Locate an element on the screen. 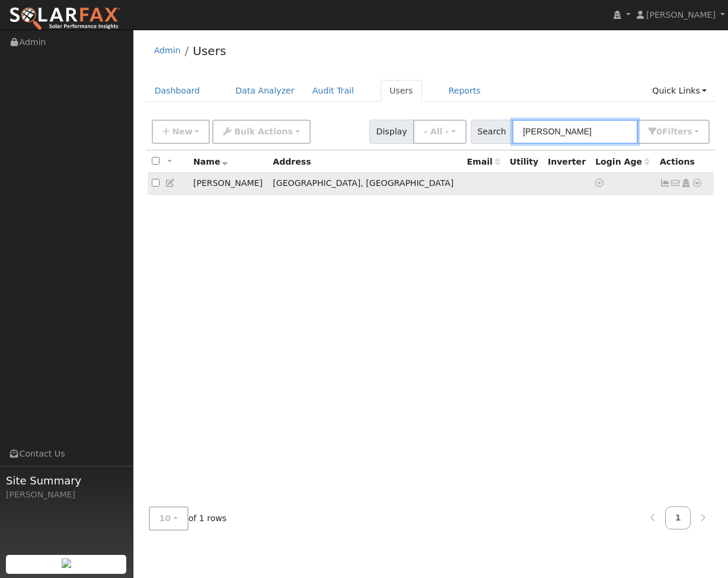 This screenshot has width=728, height=578. button: New is located at coordinates (181, 131).